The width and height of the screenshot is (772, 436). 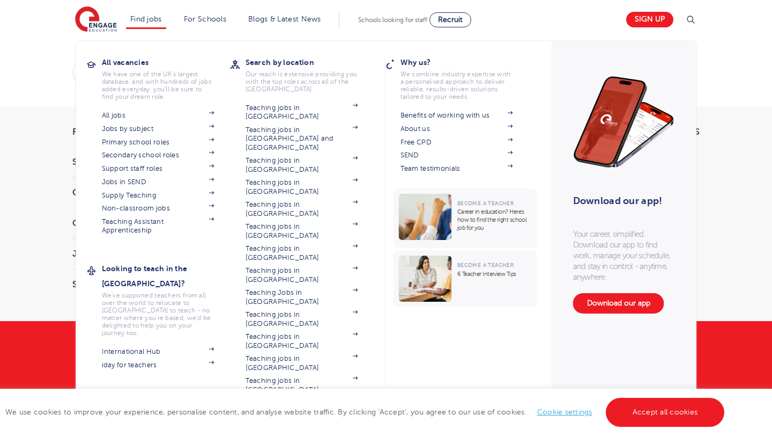 I want to click on a: Accept all cookies, so click(x=666, y=412).